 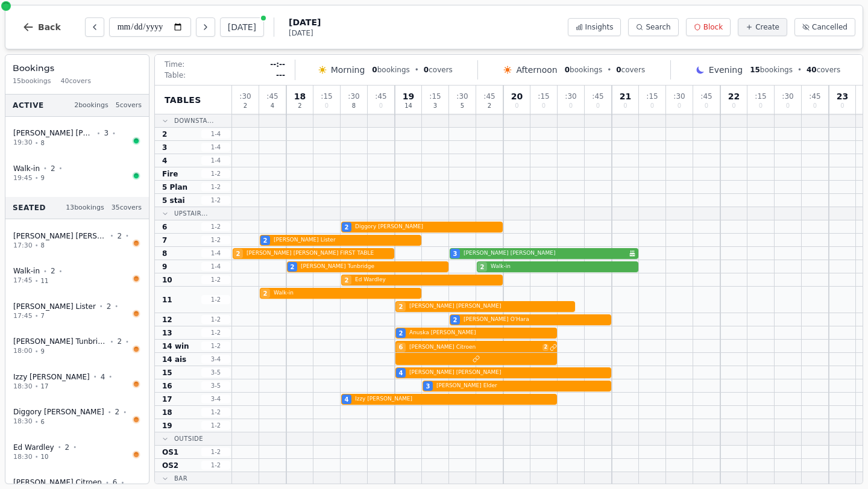 I want to click on span: 40 covers, so click(x=76, y=81).